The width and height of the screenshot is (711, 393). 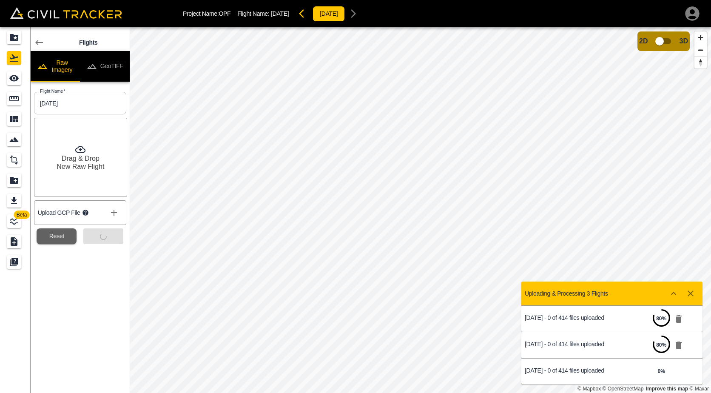 What do you see at coordinates (207, 14) in the screenshot?
I see `p: Project Name: OPF` at bounding box center [207, 14].